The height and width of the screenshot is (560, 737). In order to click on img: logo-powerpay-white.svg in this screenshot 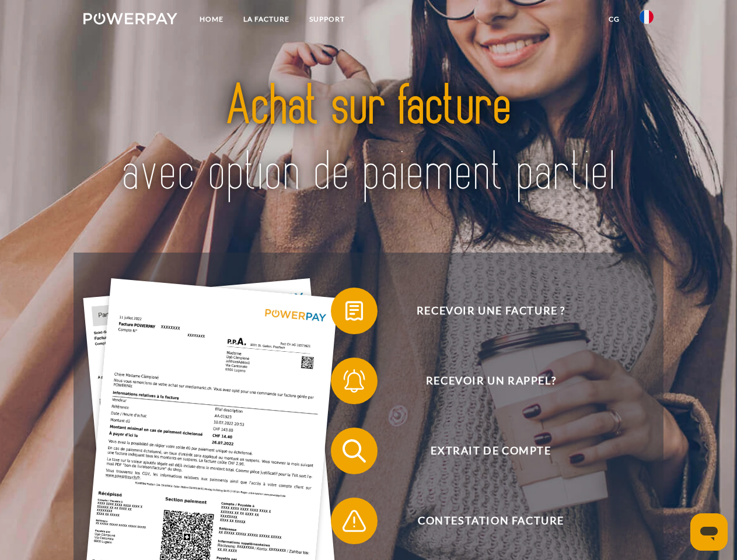, I will do `click(130, 18)`.